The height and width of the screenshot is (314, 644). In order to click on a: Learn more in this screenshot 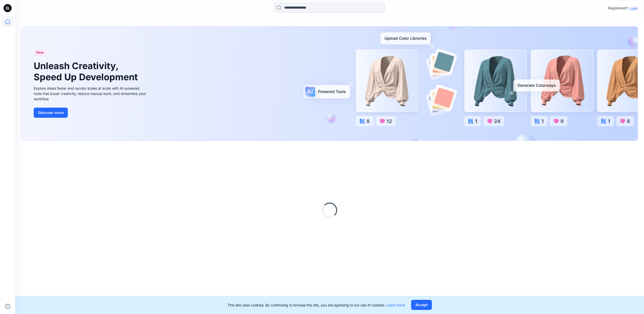, I will do `click(396, 305)`.